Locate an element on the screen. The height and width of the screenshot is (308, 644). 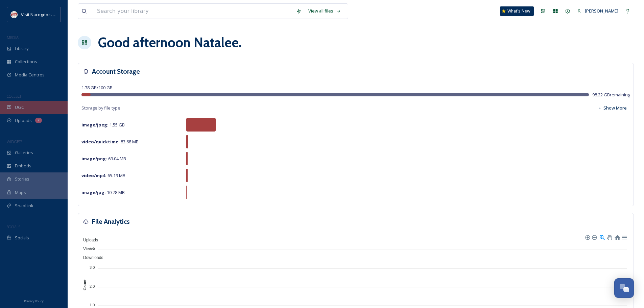
div: View all files is located at coordinates (325, 11).